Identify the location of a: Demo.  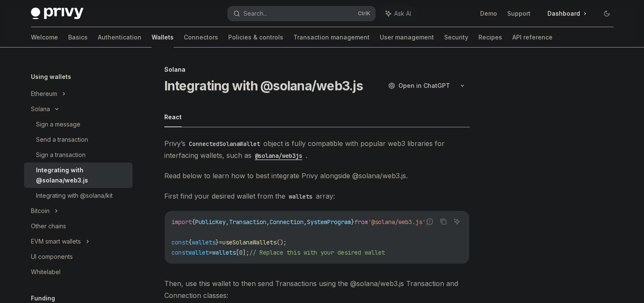
(489, 13).